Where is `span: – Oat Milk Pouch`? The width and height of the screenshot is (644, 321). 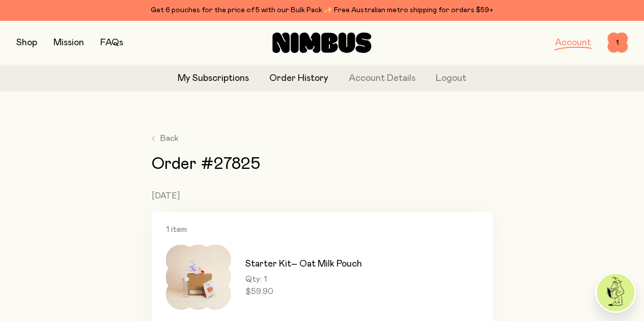 span: – Oat Milk Pouch is located at coordinates (326, 264).